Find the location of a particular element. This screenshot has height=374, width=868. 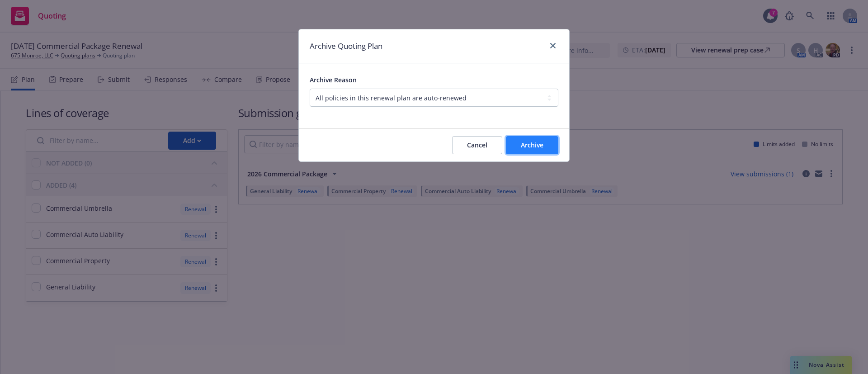

button: Cancel is located at coordinates (477, 146).